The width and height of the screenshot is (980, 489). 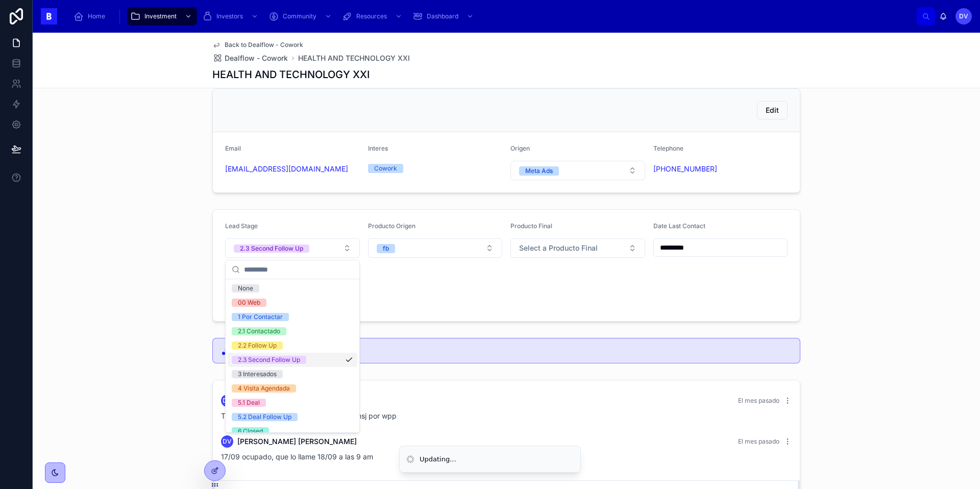 I want to click on span: Community, so click(x=300, y=16).